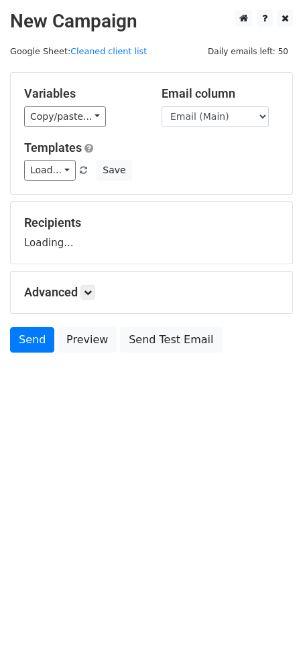 Image resolution: width=303 pixels, height=657 pixels. I want to click on a: Daily emails left: 50, so click(248, 51).